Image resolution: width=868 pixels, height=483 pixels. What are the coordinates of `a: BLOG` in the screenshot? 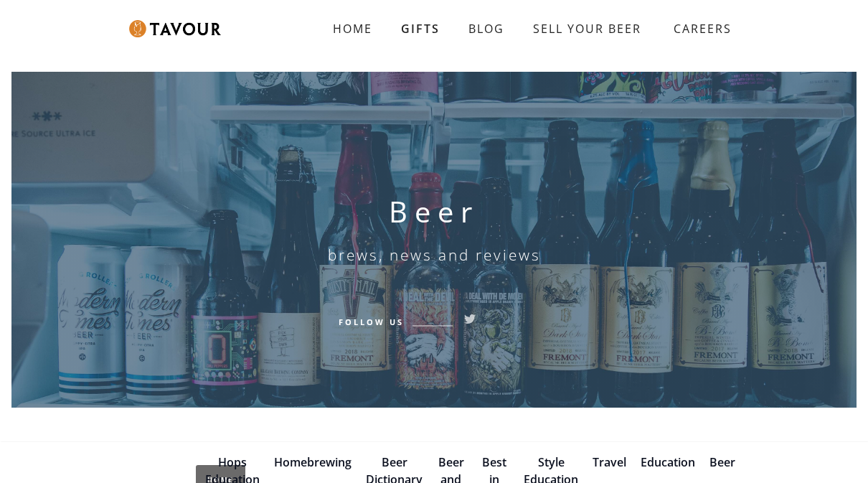 It's located at (487, 29).